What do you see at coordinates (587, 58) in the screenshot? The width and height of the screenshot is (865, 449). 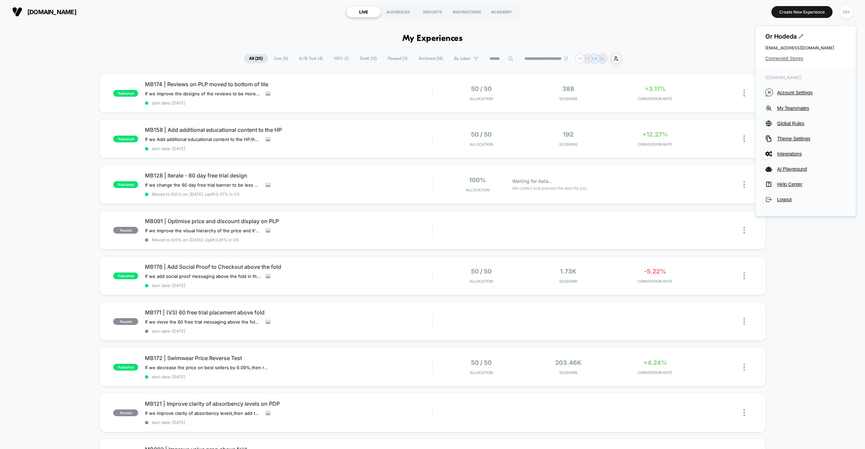 I see `p: TT` at bounding box center [587, 58].